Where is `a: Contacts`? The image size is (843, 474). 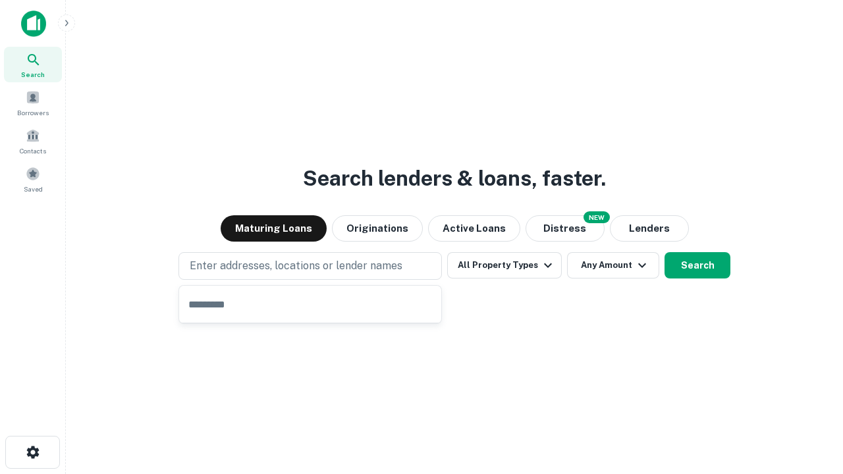
a: Contacts is located at coordinates (33, 141).